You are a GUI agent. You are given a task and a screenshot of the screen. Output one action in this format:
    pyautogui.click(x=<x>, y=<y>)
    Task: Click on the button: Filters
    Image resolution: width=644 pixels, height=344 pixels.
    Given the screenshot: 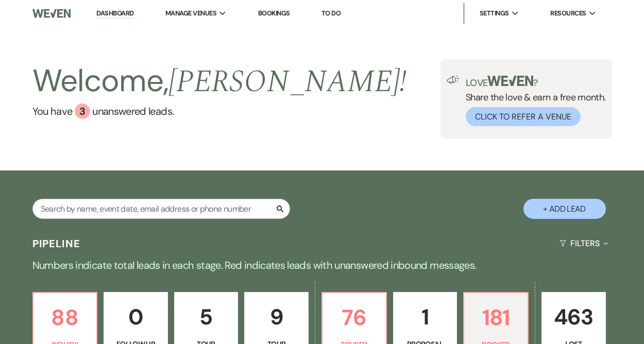 What is the action you would take?
    pyautogui.click(x=583, y=243)
    